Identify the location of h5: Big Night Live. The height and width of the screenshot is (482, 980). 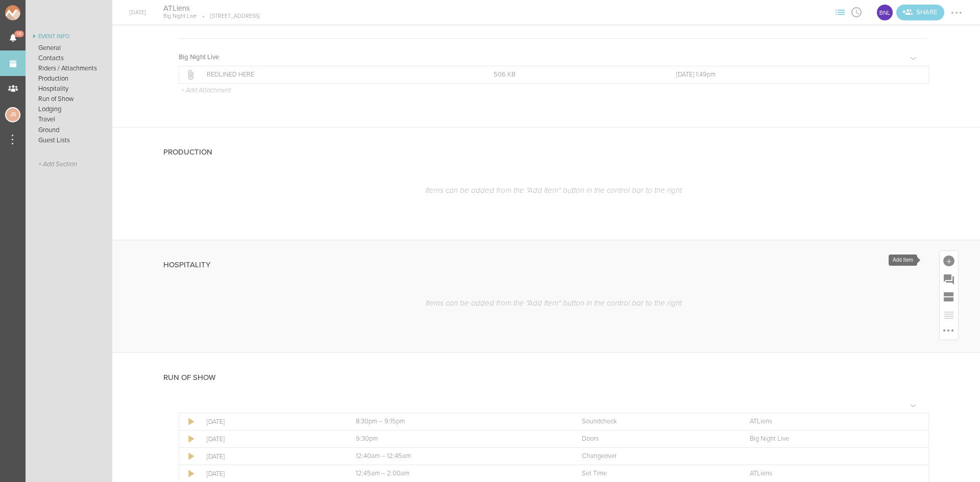
(199, 57).